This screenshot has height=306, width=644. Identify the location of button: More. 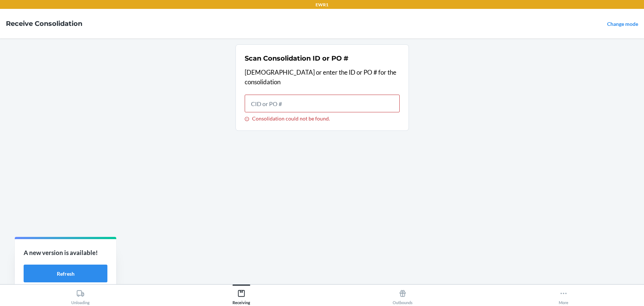
(563, 295).